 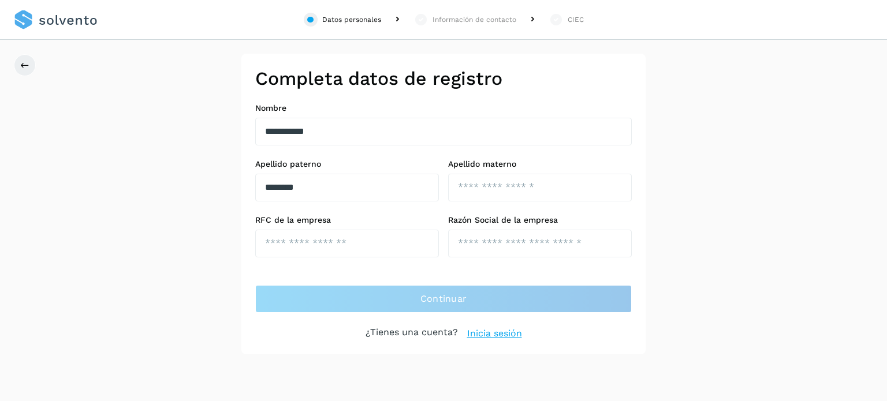 I want to click on label: Razón Social de la empresa, so click(x=540, y=220).